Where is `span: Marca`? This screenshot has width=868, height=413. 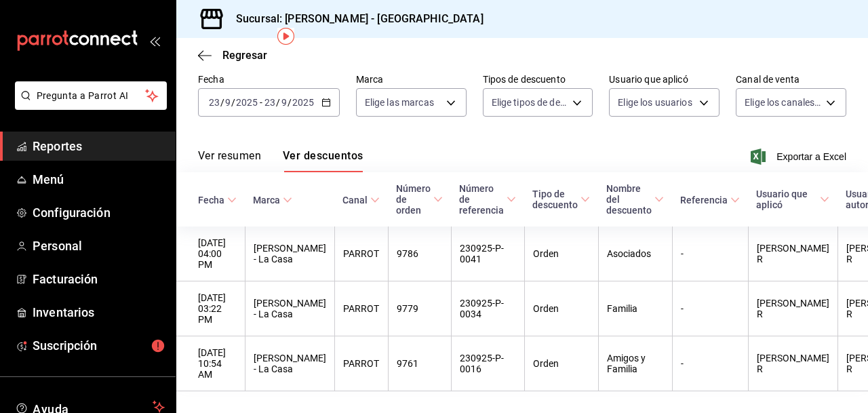 span: Marca is located at coordinates (273, 200).